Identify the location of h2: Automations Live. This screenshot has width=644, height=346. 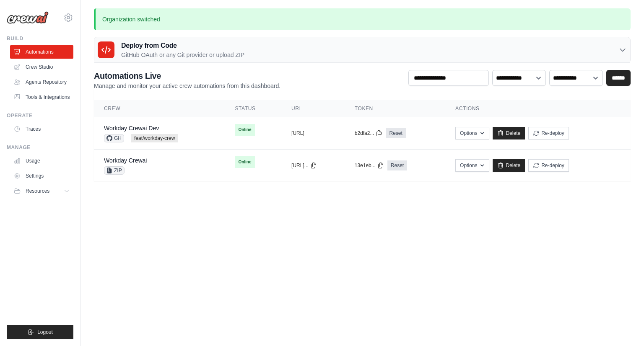
(187, 76).